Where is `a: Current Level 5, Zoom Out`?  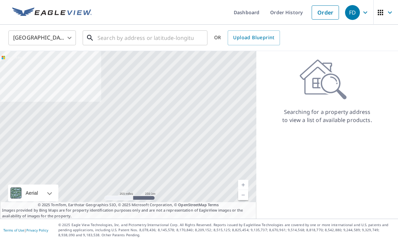 a: Current Level 5, Zoom Out is located at coordinates (243, 195).